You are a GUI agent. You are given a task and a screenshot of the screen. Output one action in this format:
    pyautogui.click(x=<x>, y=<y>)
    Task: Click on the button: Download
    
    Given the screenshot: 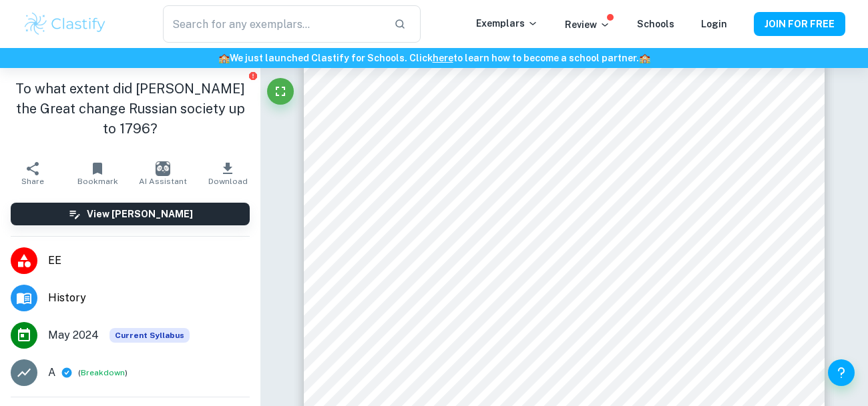 What is the action you would take?
    pyautogui.click(x=228, y=173)
    